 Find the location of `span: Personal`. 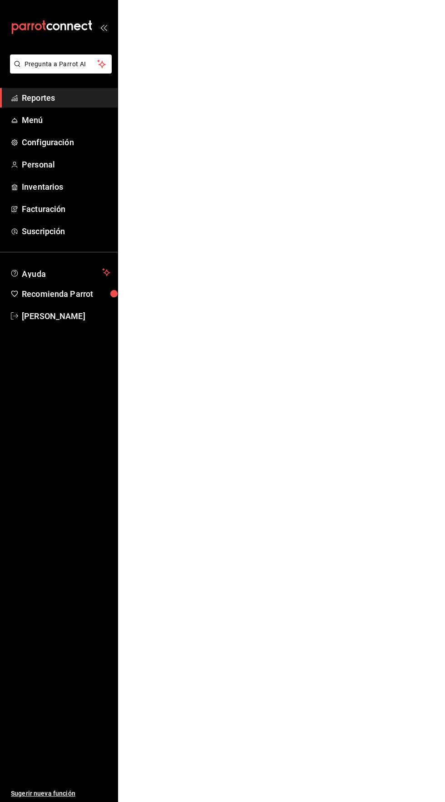

span: Personal is located at coordinates (66, 164).